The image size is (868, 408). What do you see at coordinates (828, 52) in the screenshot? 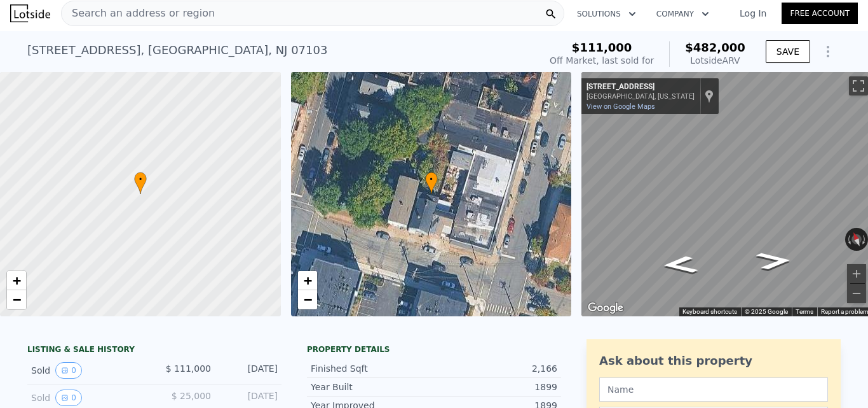
I see `button: Show Options` at bounding box center [828, 52].